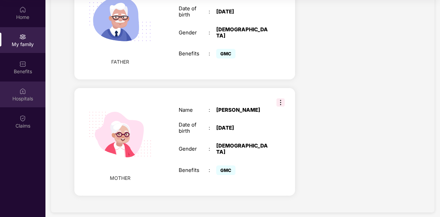  Describe the element at coordinates (280, 103) in the screenshot. I see `img: svg+xml;base64,PHN2ZyB3aWR0aD0iMzIiIGhlaWdodD0iMzIiIHZpZXdCb3g9IjAgMCAzMiAzMiIgZmlsbD0ibm9uZSIgeG...` at that location.